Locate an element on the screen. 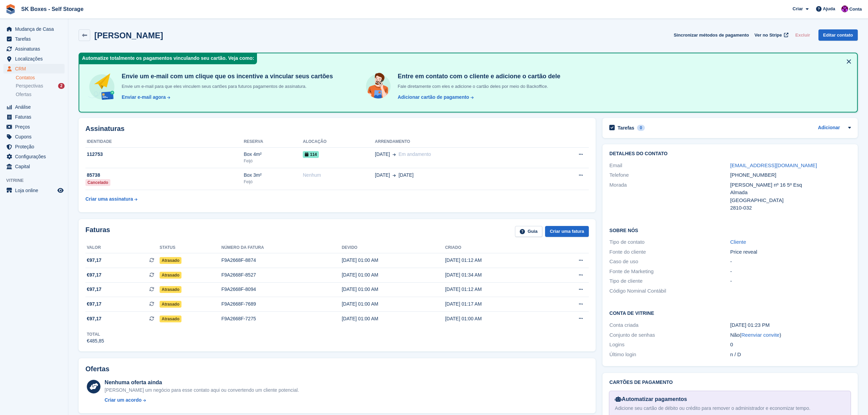 The image size is (868, 415). div: F9A2668F-8527 is located at coordinates (282, 275).